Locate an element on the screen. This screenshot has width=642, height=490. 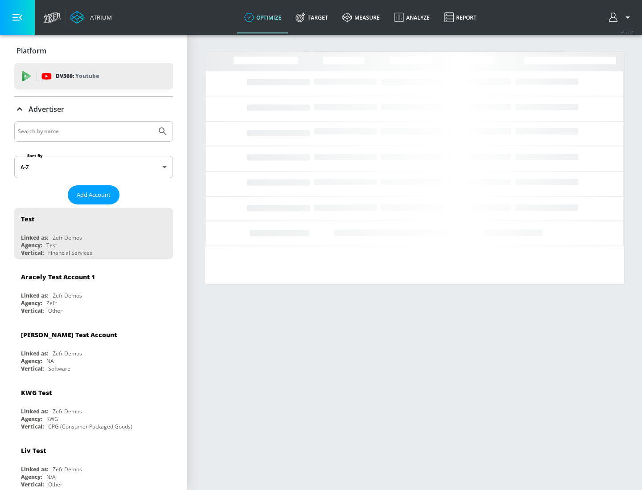
div: DV360: Youtube is located at coordinates (94, 76).